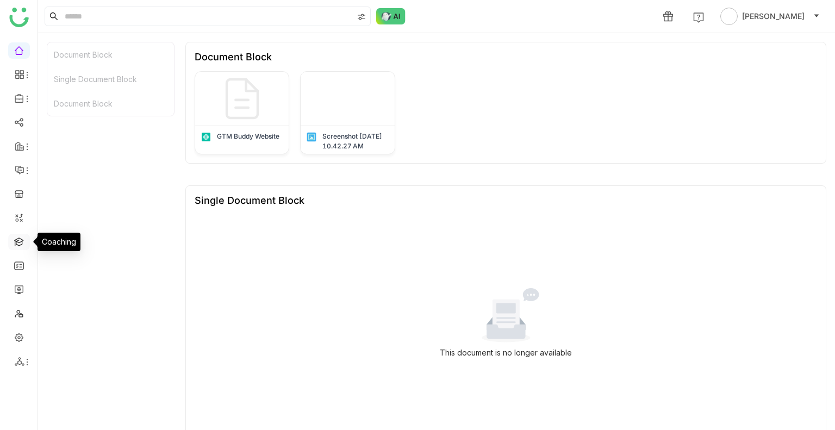  Describe the element at coordinates (242, 98) in the screenshot. I see `img: default-img.svg` at that location.